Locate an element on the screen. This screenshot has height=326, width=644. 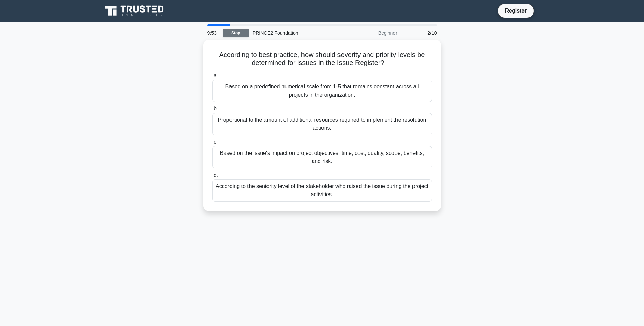
span: c. is located at coordinates (216, 142).